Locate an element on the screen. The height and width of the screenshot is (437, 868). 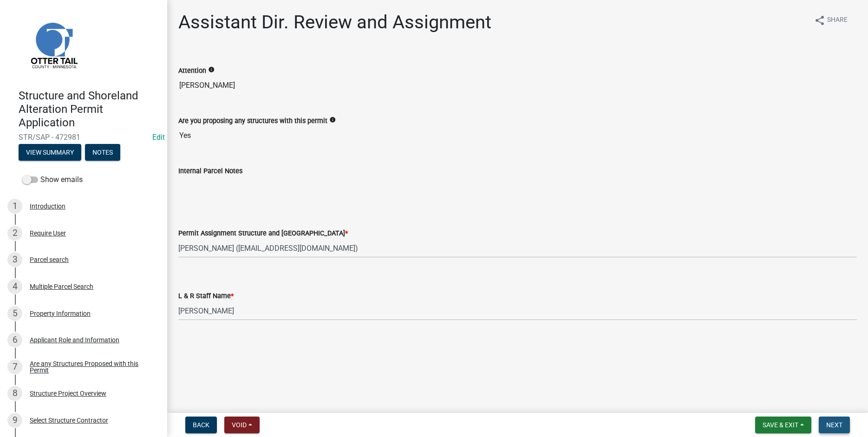
div: 8 is located at coordinates (15, 394).